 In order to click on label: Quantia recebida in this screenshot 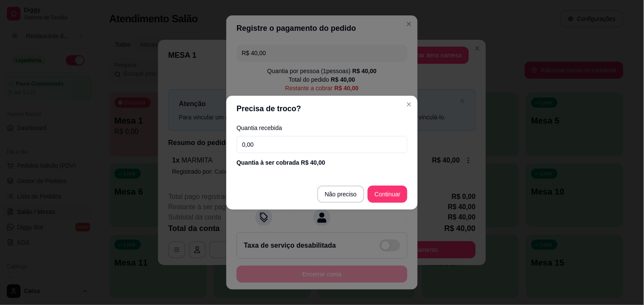, I will do `click(322, 128)`.